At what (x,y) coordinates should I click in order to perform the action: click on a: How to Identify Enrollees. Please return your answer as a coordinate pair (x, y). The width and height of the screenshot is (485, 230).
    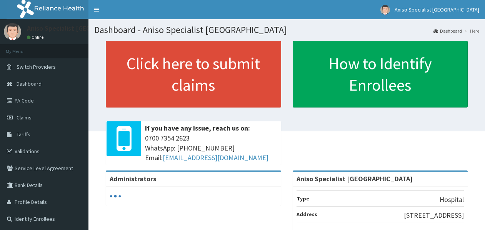
    Looking at the image, I should click on (380, 74).